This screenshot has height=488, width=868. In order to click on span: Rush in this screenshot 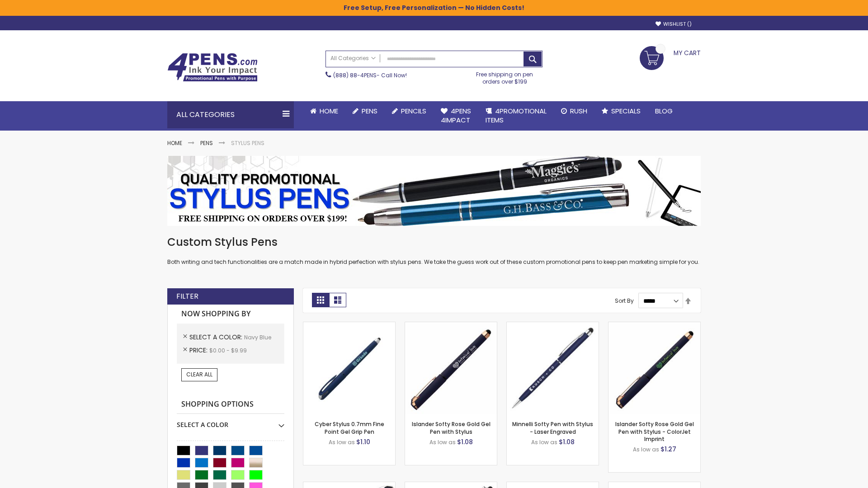, I will do `click(579, 111)`.